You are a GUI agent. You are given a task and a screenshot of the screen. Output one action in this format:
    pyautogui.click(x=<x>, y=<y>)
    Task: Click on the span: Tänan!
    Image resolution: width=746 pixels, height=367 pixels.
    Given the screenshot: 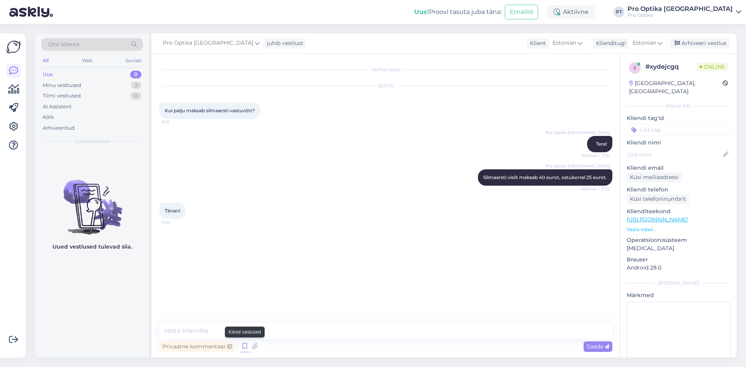 What is the action you would take?
    pyautogui.click(x=173, y=211)
    